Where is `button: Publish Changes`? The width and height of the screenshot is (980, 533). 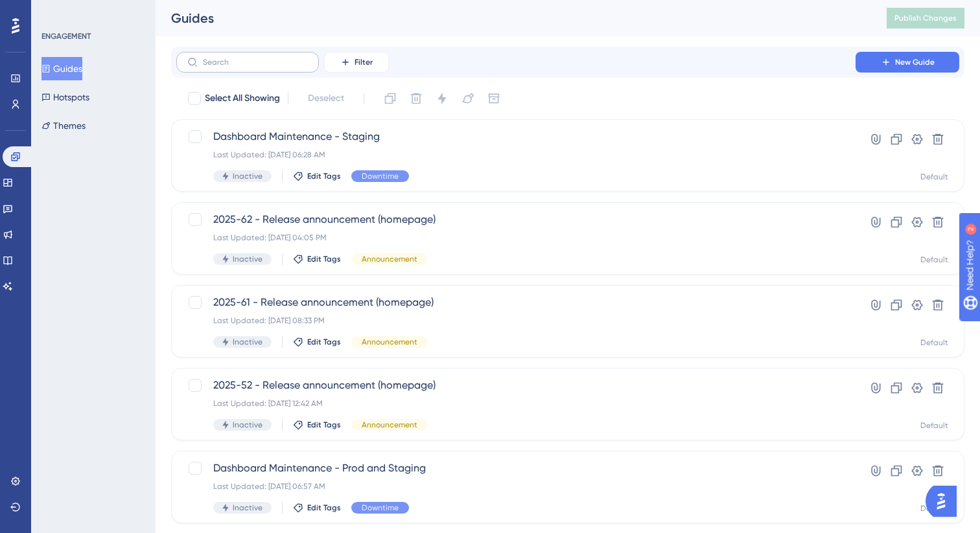 button: Publish Changes is located at coordinates (925, 18).